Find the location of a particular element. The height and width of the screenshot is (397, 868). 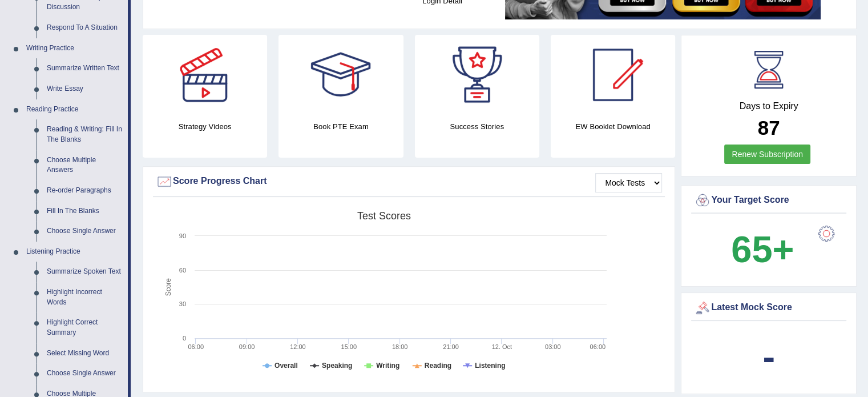

a: Writing Practice is located at coordinates (74, 48).